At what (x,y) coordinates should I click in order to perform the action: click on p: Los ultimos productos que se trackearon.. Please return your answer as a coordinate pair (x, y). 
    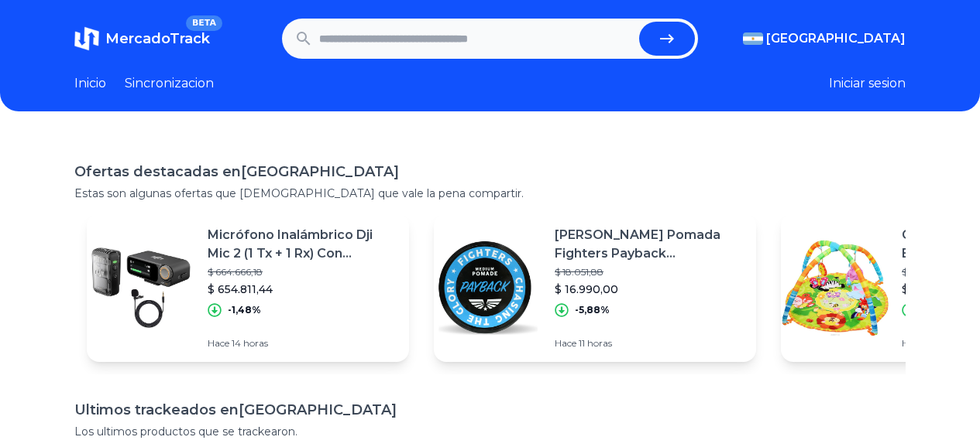
    Looking at the image, I should click on (489, 432).